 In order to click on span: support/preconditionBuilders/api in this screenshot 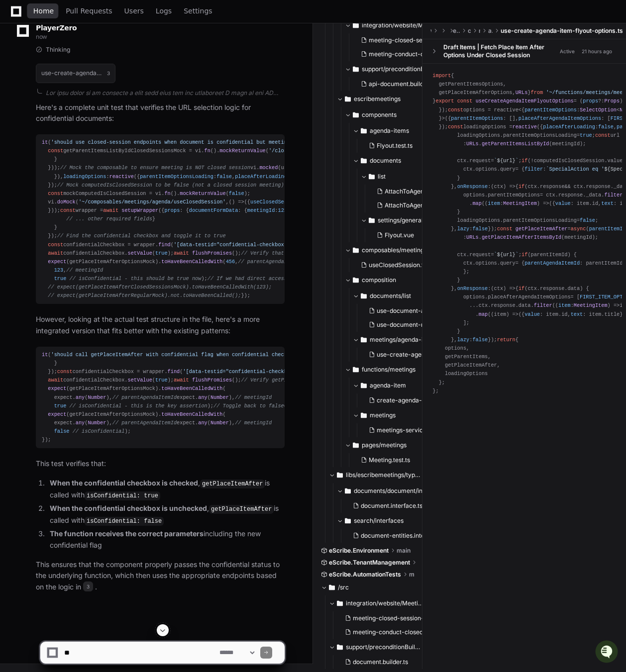, I will do `click(400, 69)`.